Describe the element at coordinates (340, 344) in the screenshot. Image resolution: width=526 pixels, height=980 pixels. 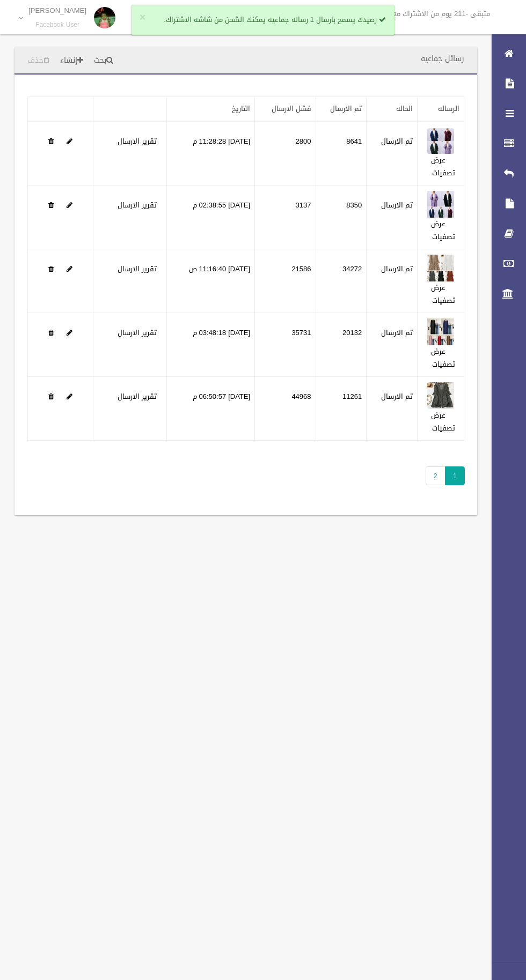
I see `td: 20132` at that location.